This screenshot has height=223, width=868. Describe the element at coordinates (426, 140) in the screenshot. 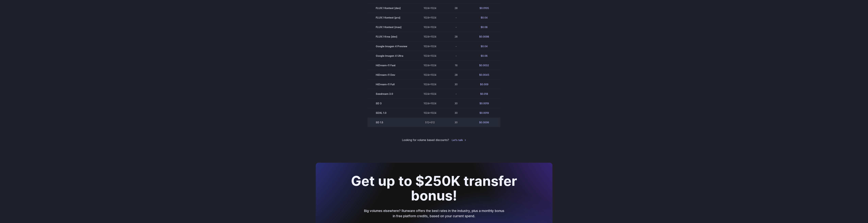

I see `small: Looking for volume based discounts?` at that location.